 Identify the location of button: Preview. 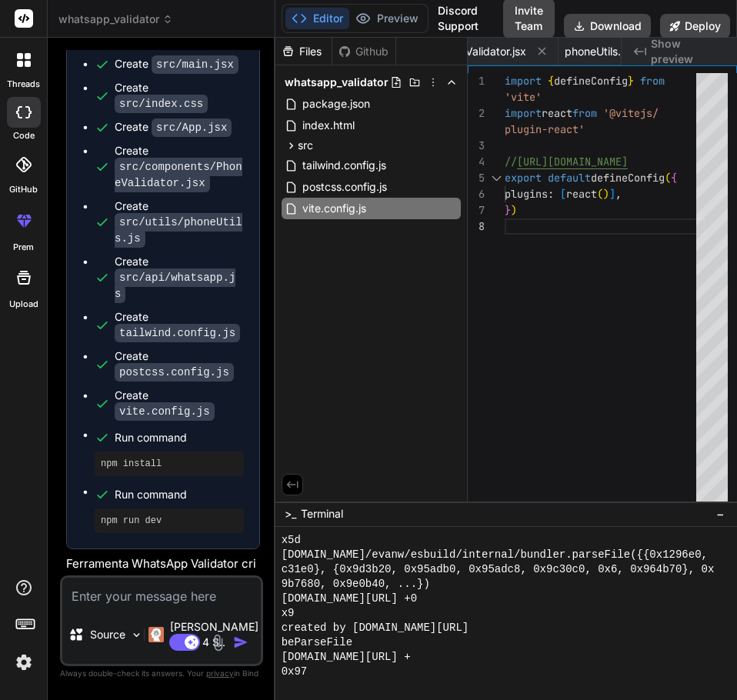
(387, 19).